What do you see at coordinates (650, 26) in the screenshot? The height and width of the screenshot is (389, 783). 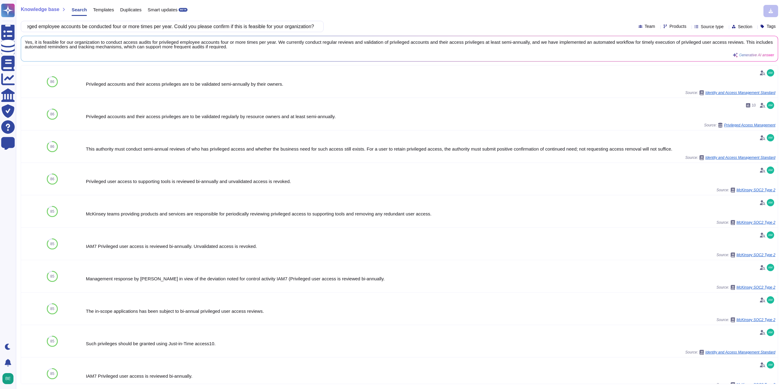 I see `span: Team` at bounding box center [650, 26].